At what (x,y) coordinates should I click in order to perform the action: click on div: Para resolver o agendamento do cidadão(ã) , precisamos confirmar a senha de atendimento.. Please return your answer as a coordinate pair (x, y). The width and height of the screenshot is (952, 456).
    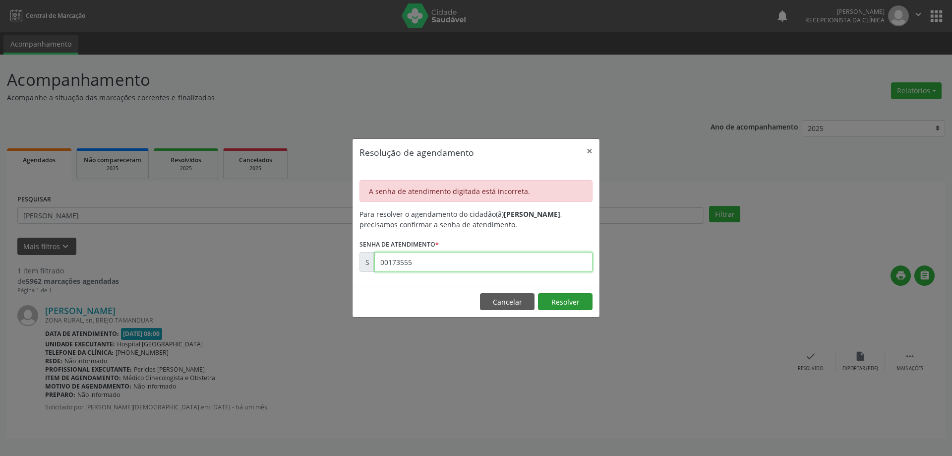
    Looking at the image, I should click on (476, 219).